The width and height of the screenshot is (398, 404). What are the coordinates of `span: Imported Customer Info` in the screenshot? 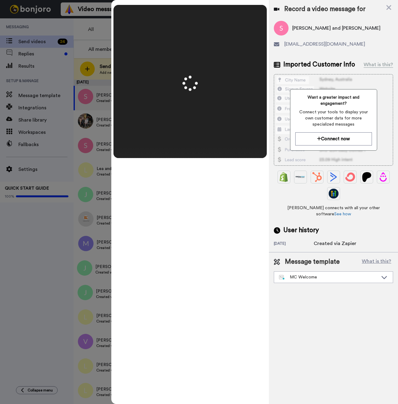 It's located at (319, 65).